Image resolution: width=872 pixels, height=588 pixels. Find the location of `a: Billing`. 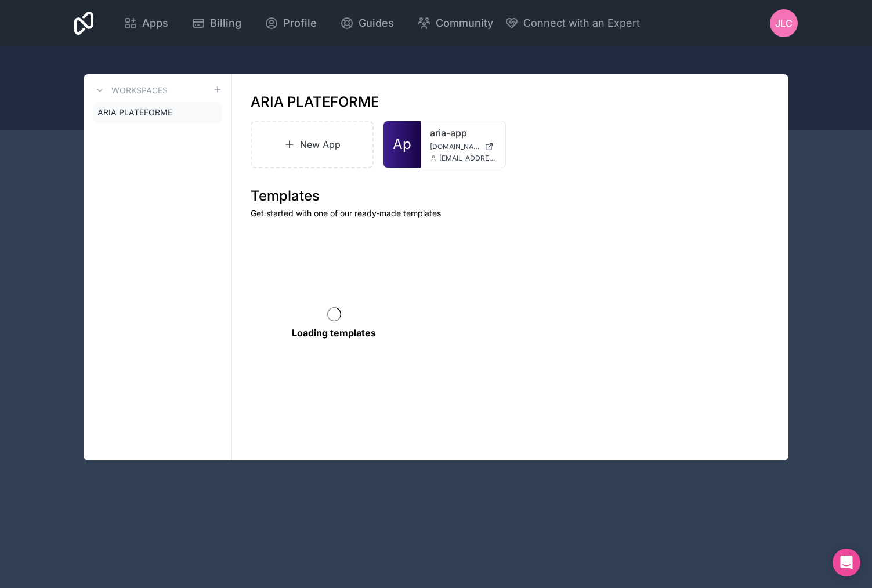

a: Billing is located at coordinates (217, 23).